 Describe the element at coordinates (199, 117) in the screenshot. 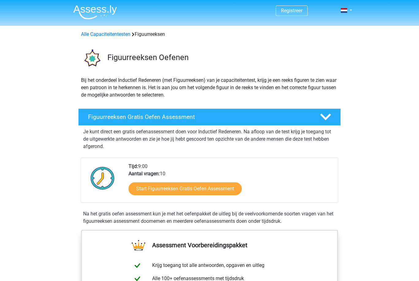

I see `h4: Figuurreeksen Gratis Oefen Assessment` at that location.